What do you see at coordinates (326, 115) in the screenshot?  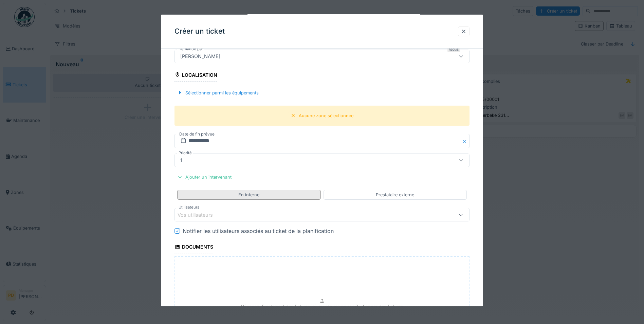 I see `div: Aucune zone sélectionnée` at bounding box center [326, 115].